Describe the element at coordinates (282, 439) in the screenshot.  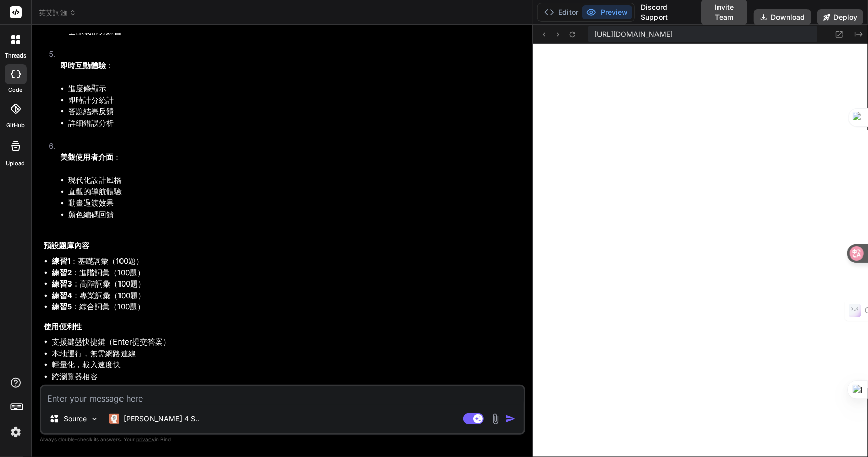
I see `p: Always double-check its answers. Your in Bind` at that location.